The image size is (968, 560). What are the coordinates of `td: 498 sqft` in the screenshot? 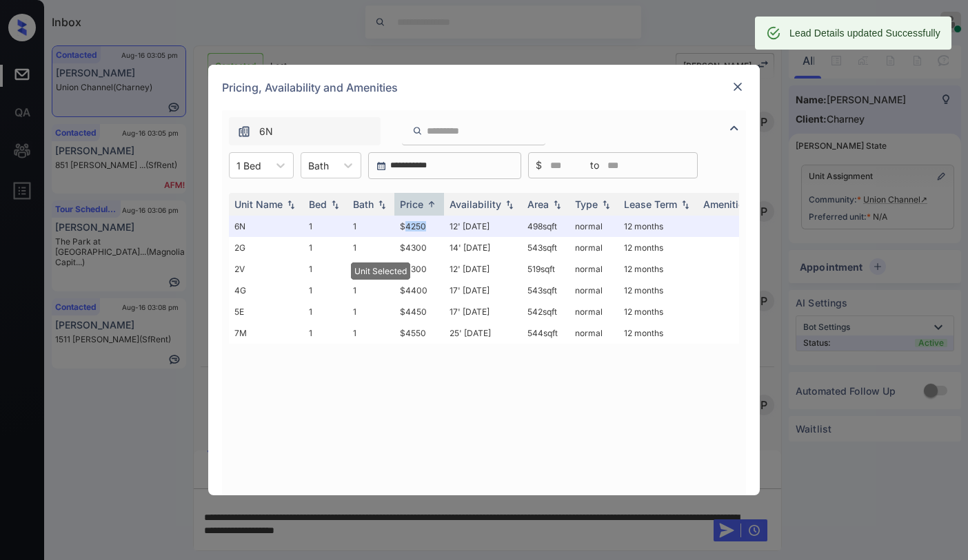 It's located at (545, 226).